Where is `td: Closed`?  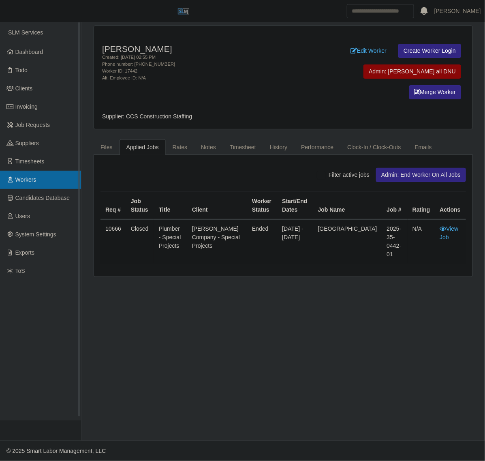
td: Closed is located at coordinates (140, 241).